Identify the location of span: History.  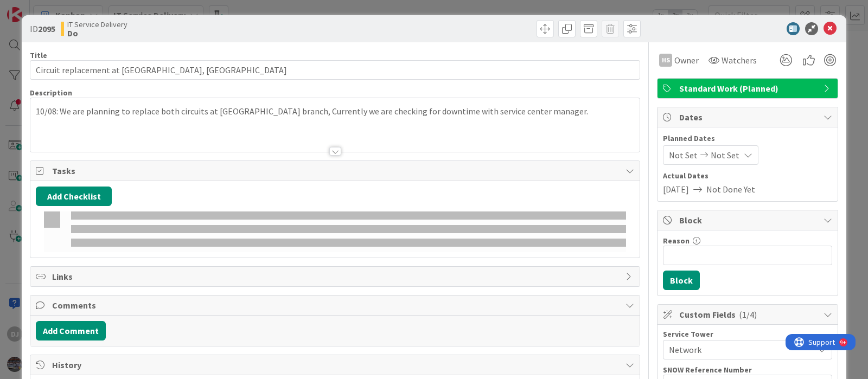
(336, 365).